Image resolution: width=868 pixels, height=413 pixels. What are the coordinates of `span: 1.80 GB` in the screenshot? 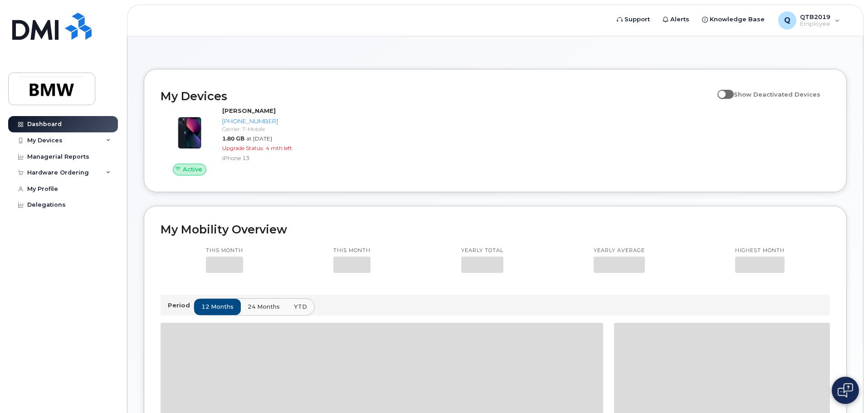 It's located at (233, 138).